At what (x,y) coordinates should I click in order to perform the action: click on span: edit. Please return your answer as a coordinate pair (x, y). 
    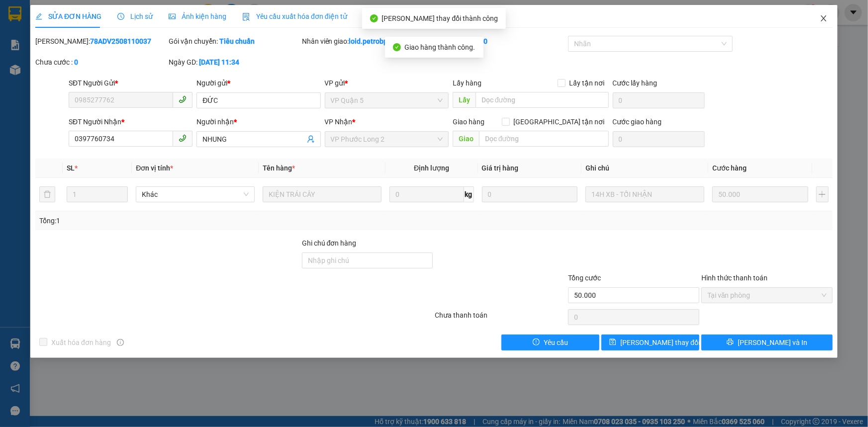
    Looking at the image, I should click on (39, 16).